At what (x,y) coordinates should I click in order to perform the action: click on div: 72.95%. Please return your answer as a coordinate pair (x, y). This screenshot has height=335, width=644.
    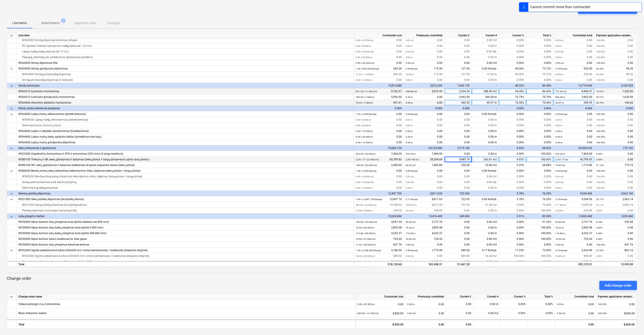
    Looking at the image, I should click on (540, 250).